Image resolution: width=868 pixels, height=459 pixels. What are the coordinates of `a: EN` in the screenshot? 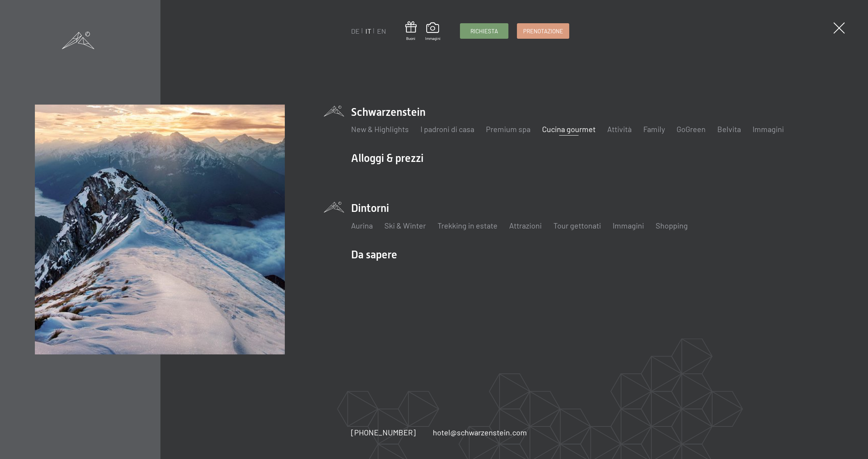 It's located at (382, 31).